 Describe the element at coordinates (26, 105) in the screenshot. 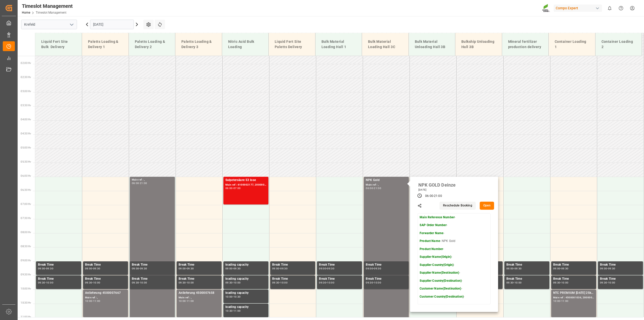

I see `span: 03:30 Hr` at that location.